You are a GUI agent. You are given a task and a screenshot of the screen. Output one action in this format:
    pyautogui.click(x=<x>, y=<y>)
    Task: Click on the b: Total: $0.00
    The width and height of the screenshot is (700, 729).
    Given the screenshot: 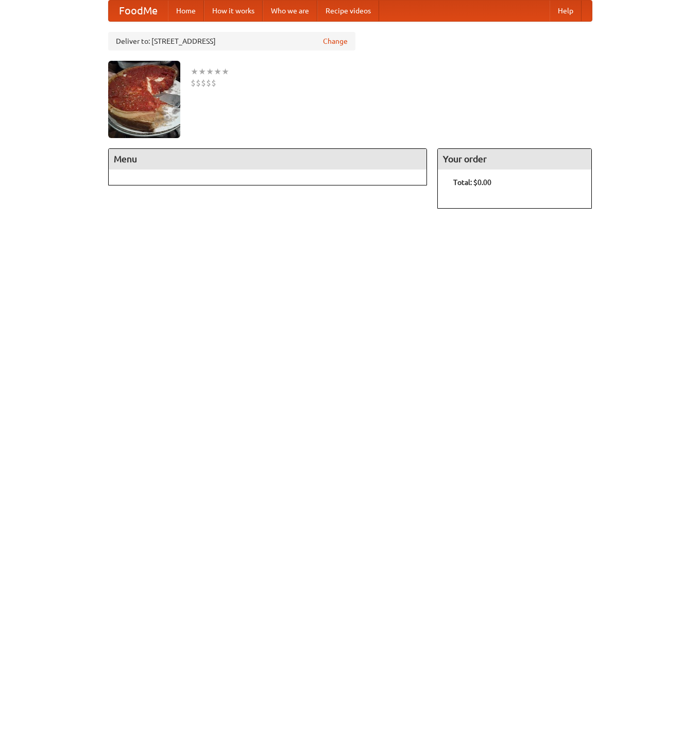 What is the action you would take?
    pyautogui.click(x=473, y=183)
    